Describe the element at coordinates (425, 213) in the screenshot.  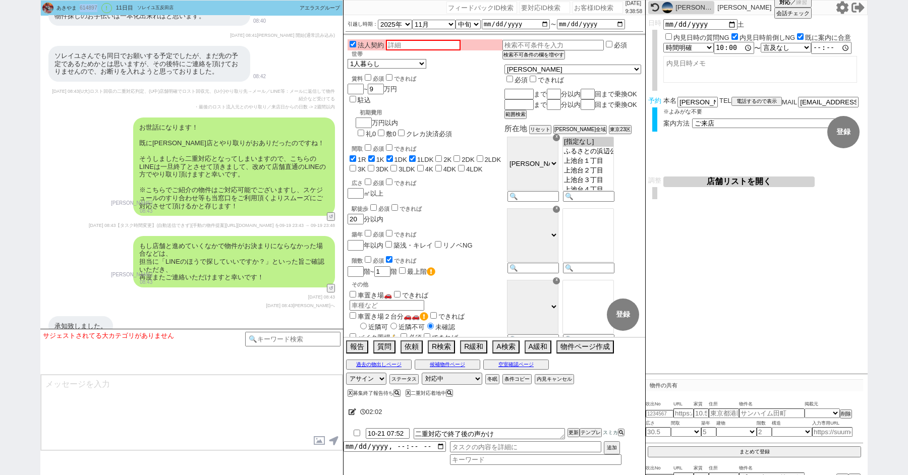
I see `div: 分以内` at that location.